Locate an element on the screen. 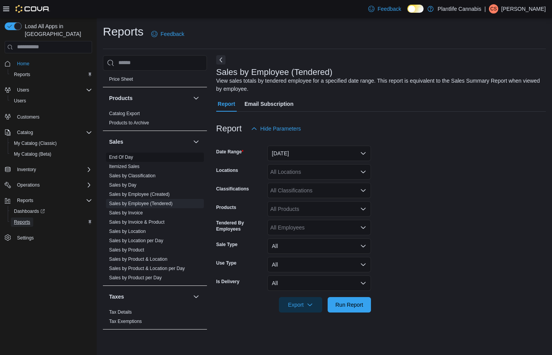  span: Sales by Product & Location is located at coordinates (138, 260).